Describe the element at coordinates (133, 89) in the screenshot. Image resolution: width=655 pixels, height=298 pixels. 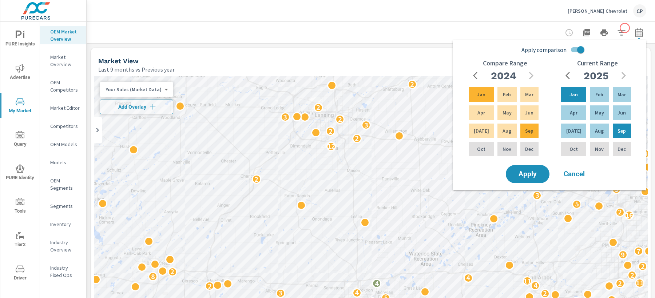
I see `p: Your Sales (Market Data)` at that location.